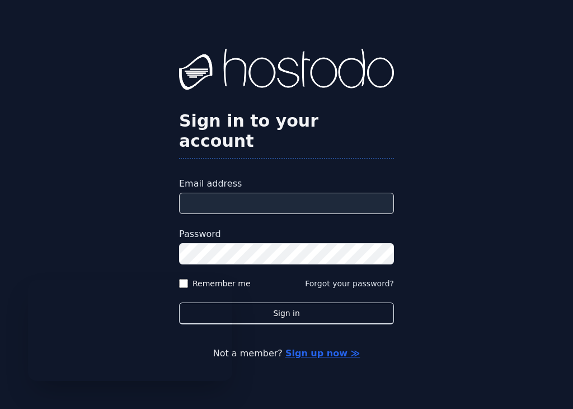 This screenshot has width=573, height=409. I want to click on img: Hostodo, so click(287, 71).